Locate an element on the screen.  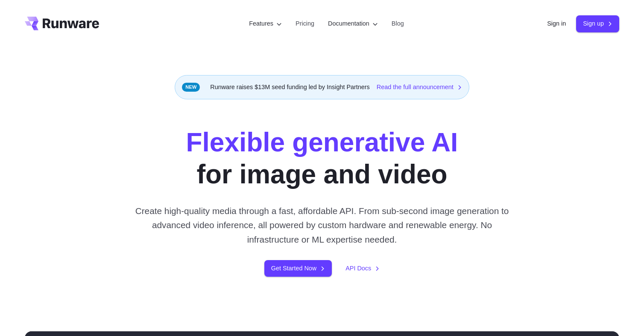
h1: for image and video is located at coordinates (322, 158).